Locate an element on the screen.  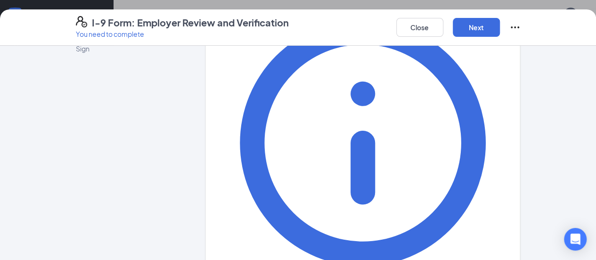
p: You need to complete is located at coordinates (182, 34).